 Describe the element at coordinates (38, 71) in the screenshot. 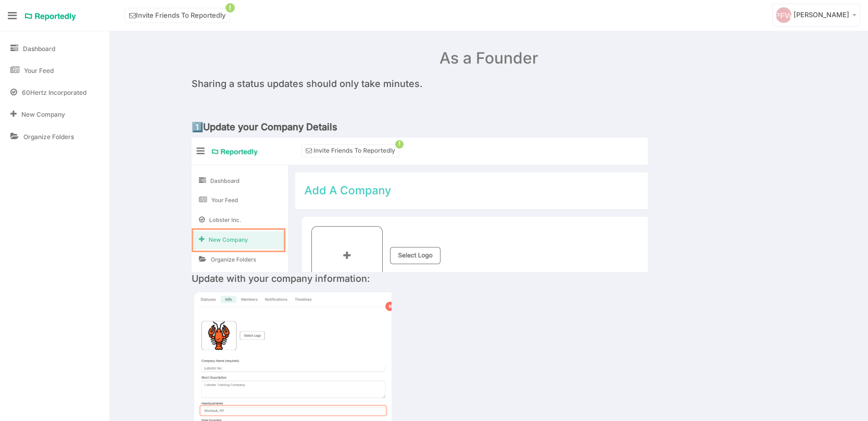

I see `span: Your Feed` at that location.